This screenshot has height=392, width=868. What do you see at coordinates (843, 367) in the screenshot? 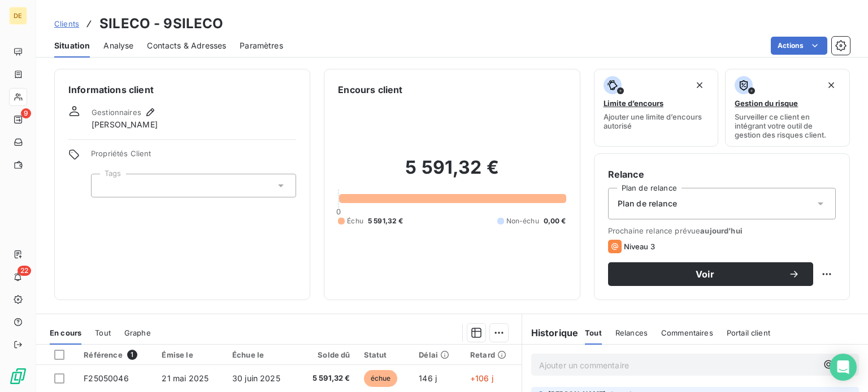
I see `div: Open Intercom Messenger` at bounding box center [843, 367].